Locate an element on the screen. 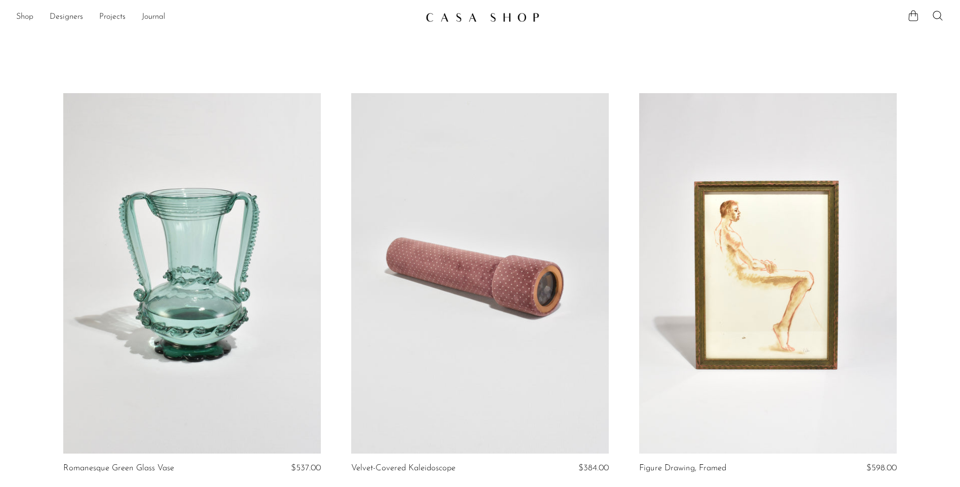 This screenshot has height=487, width=960. a: Journal is located at coordinates (153, 17).